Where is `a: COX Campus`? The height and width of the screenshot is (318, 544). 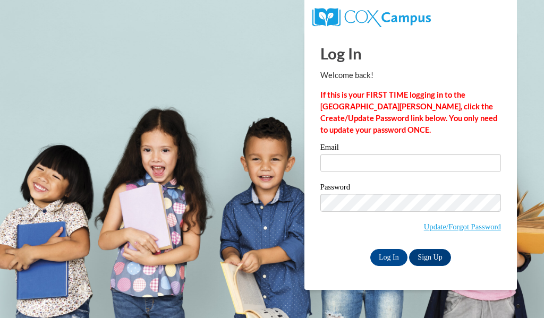
a: COX Campus is located at coordinates (371, 16).